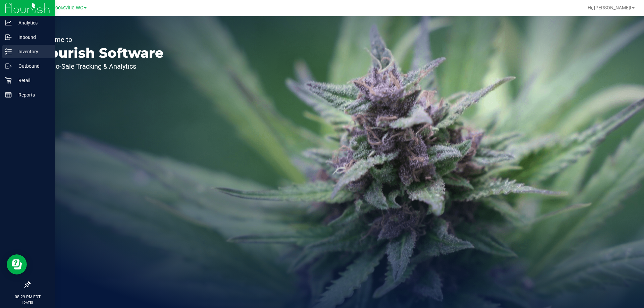  I want to click on p: Inbound, so click(32, 37).